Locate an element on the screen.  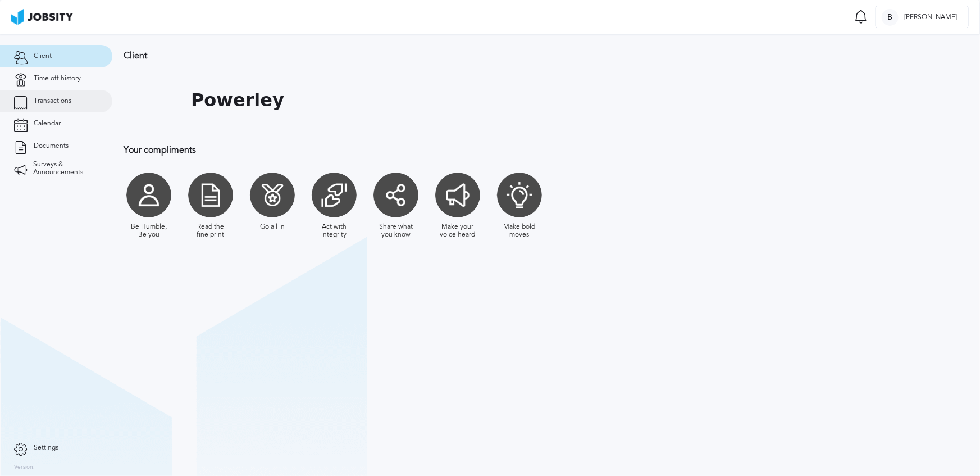
h3: Your compliments is located at coordinates (428, 150).